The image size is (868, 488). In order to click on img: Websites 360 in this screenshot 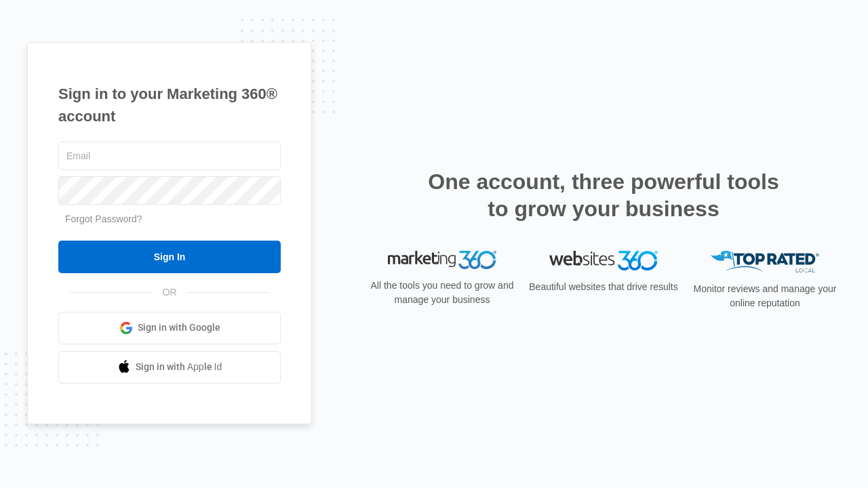, I will do `click(604, 260)`.